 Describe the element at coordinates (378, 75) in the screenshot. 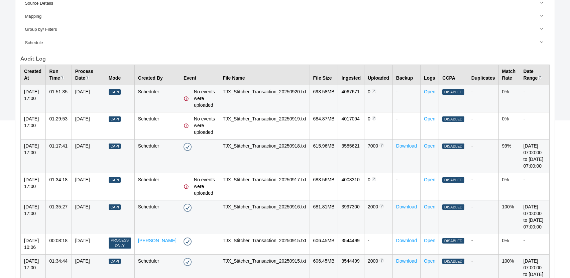

I see `th: Uploaded` at that location.